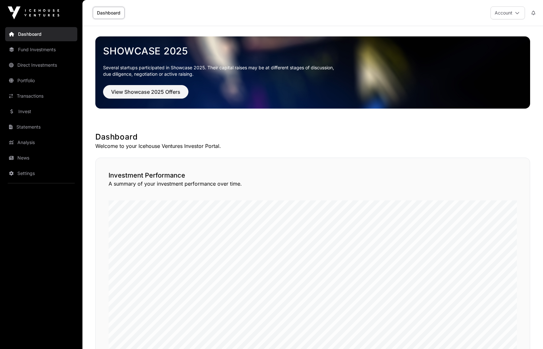 The height and width of the screenshot is (349, 543). Describe the element at coordinates (313, 137) in the screenshot. I see `h1: Dashboard` at that location.